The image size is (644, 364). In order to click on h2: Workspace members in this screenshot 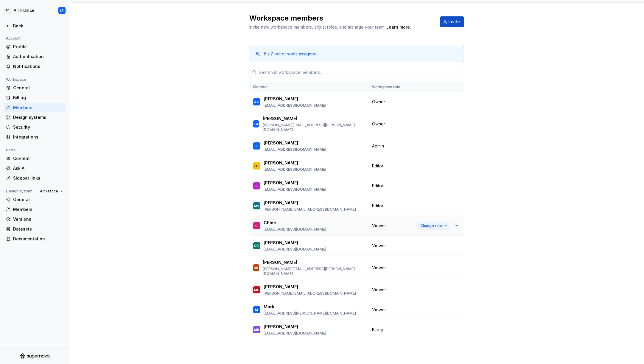, I will do `click(341, 18)`.